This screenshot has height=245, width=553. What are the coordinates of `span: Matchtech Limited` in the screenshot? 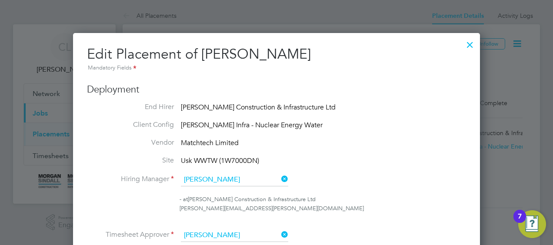 It's located at (209, 143).